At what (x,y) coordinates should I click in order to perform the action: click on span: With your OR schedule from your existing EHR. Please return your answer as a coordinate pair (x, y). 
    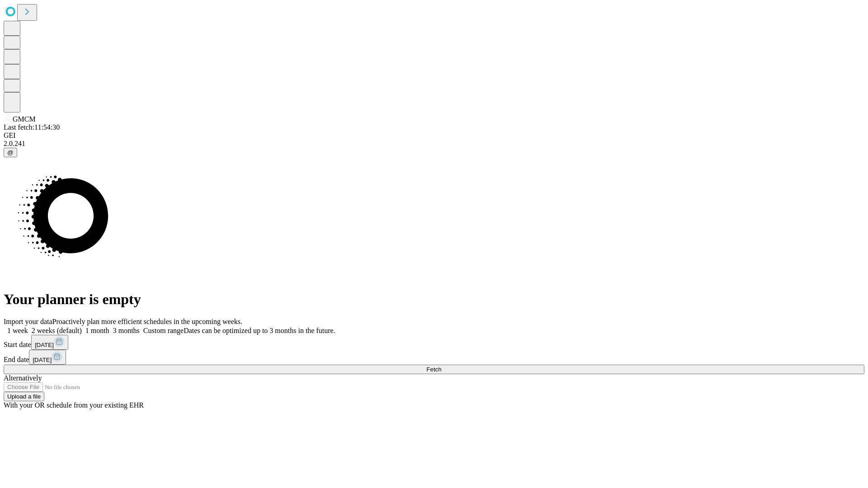
    Looking at the image, I should click on (74, 405).